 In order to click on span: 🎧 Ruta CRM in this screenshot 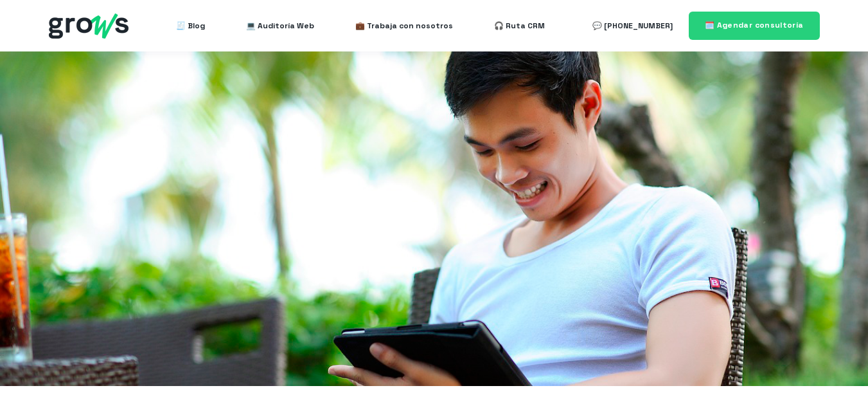, I will do `click(520, 25)`.